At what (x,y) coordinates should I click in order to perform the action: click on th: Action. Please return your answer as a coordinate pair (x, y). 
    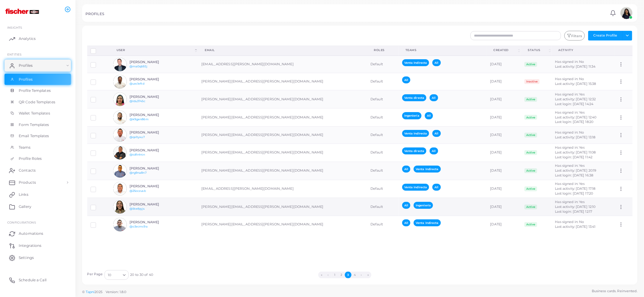
    Looking at the image, I should click on (624, 51).